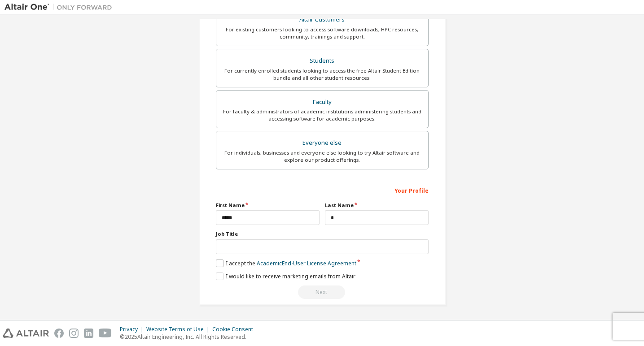  What do you see at coordinates (61, 7) in the screenshot?
I see `img: Altair One` at bounding box center [61, 7].